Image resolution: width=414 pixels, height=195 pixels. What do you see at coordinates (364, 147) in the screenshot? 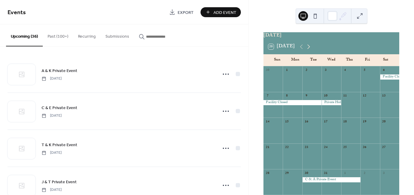
I see `div: 26` at bounding box center [364, 147].